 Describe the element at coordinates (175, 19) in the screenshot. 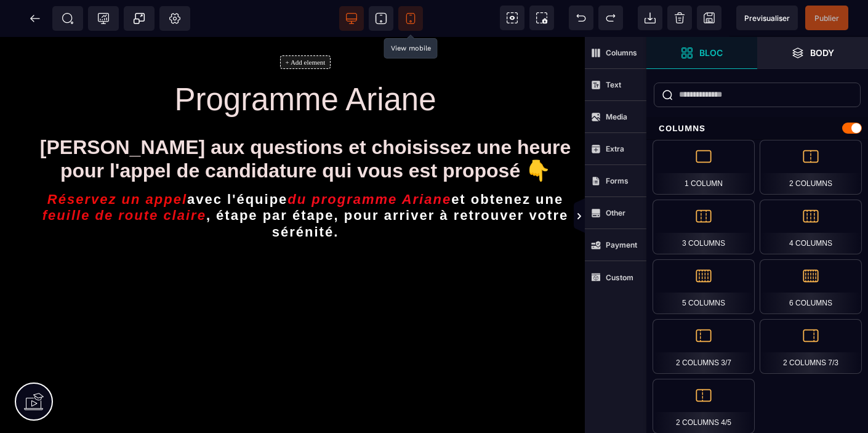

I see `span: Setting Body` at that location.